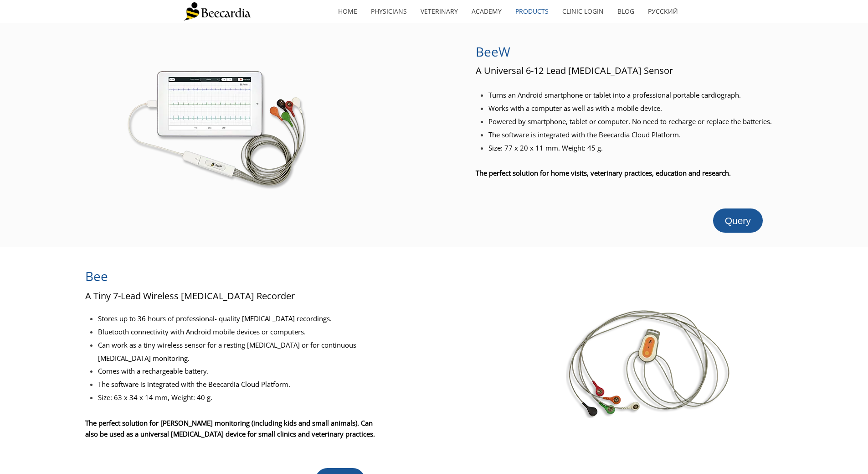  I want to click on a: Clinic Login, so click(583, 11).